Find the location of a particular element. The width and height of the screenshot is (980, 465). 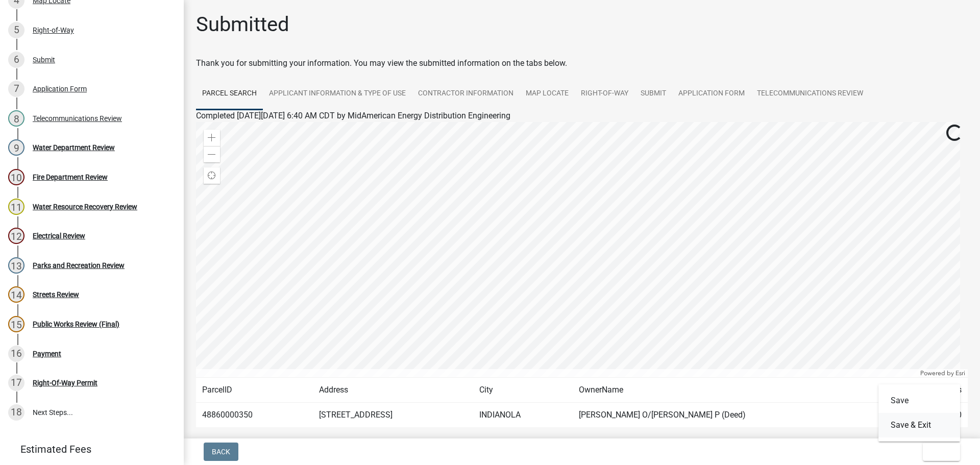

div: 16 is located at coordinates (17, 354).